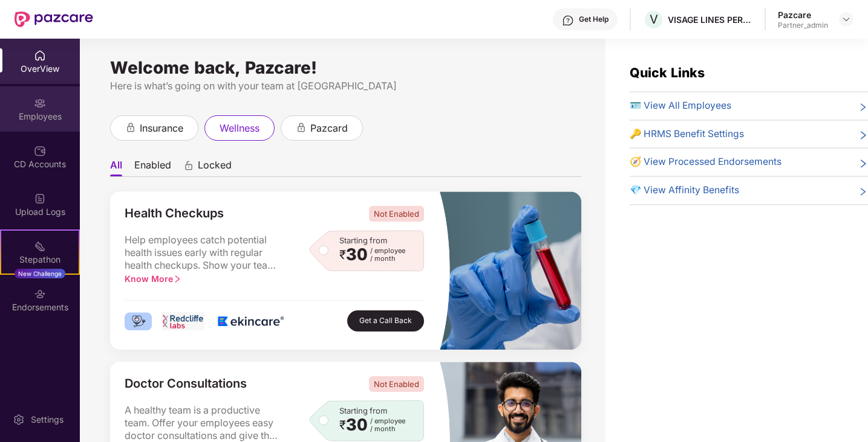 This screenshot has width=868, height=442. I want to click on span: 🧭 View Processed Endorsements, so click(705, 162).